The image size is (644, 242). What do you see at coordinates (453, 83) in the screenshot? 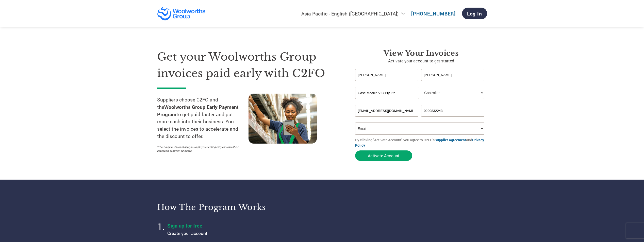
I see `div: Invalid last name or last name is too long` at bounding box center [453, 83].